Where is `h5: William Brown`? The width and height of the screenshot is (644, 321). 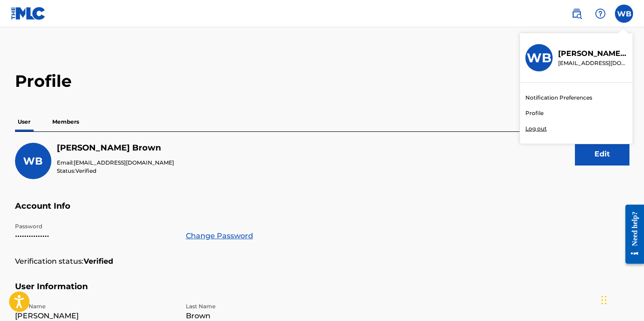 h5: William Brown is located at coordinates (115, 147).